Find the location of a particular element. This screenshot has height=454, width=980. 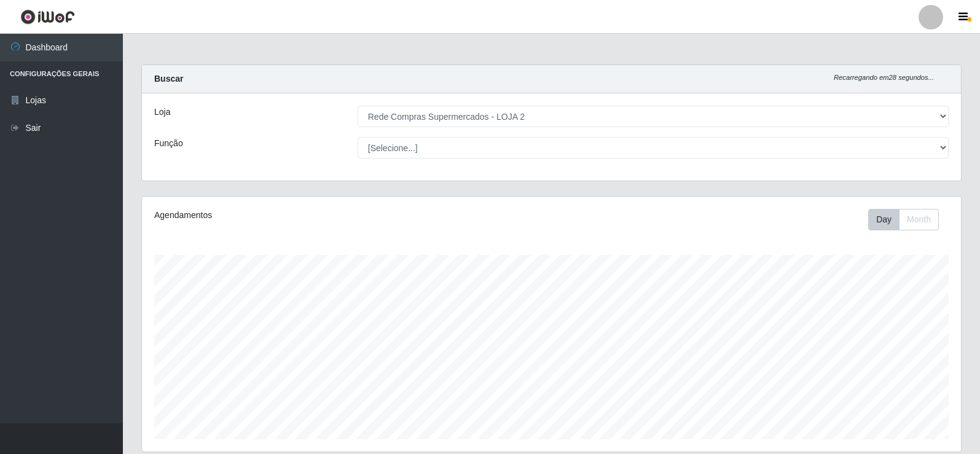

div: Toolbar with button groups is located at coordinates (908, 219).